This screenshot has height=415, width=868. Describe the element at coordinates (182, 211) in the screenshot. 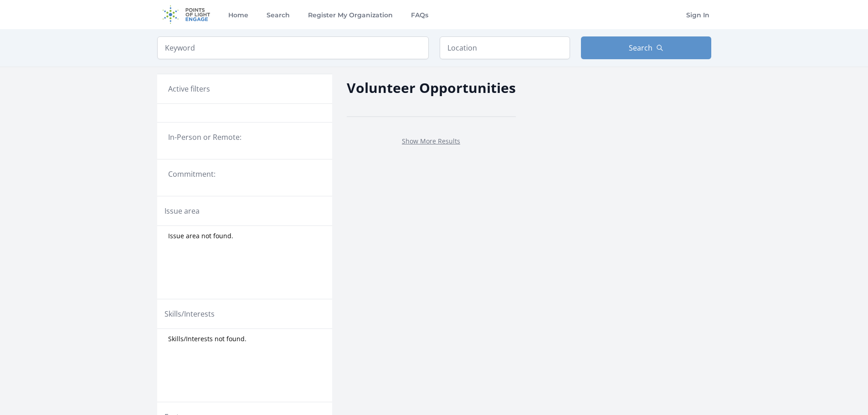

I see `legend: Issue area` at that location.